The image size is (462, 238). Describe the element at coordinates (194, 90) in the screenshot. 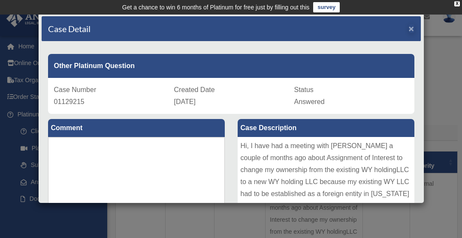

I see `span: Created Date` at that location.